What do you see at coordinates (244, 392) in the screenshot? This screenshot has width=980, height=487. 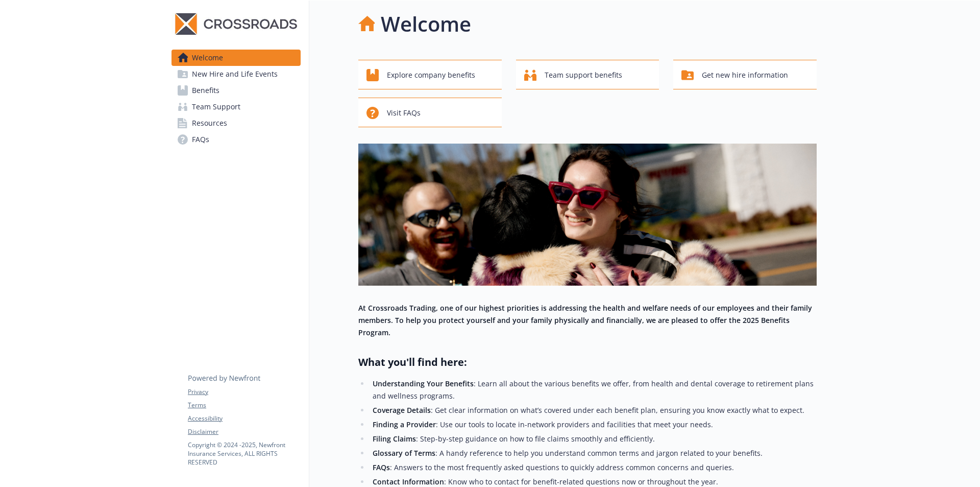 I see `a: Privacy` at bounding box center [244, 392].